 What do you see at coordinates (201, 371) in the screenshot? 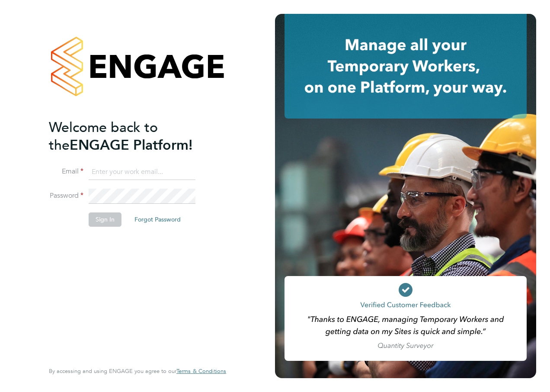
I see `a: Terms & Conditions` at bounding box center [201, 371].